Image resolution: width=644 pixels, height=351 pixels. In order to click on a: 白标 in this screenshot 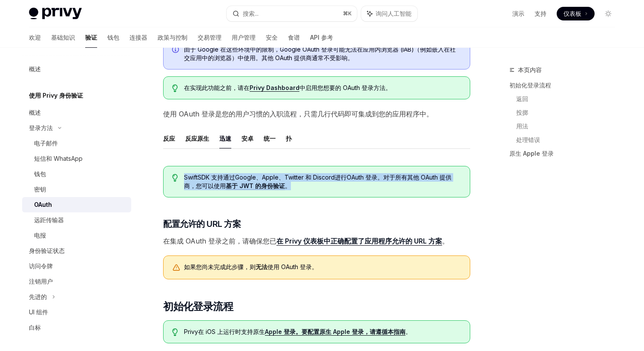, I will do `click(77, 327)`.